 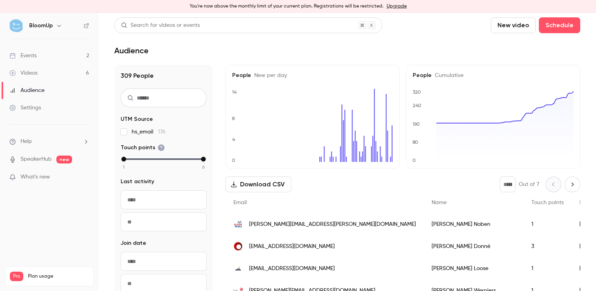 I want to click on text: 160, so click(x=416, y=124).